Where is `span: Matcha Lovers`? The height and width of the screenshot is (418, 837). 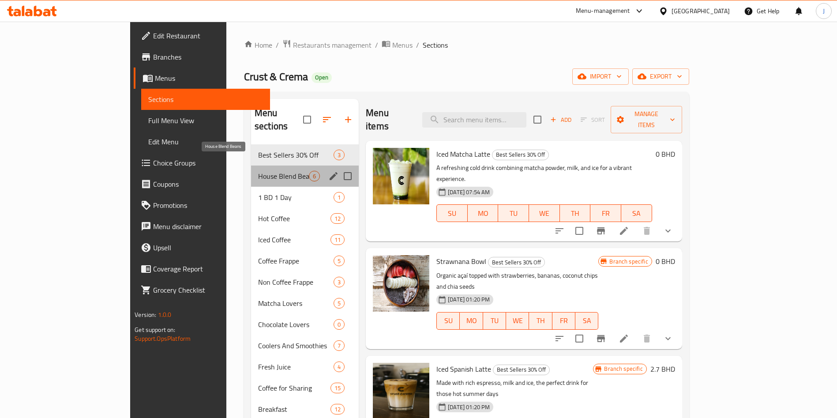
span: Matcha Lovers is located at coordinates (295, 303).